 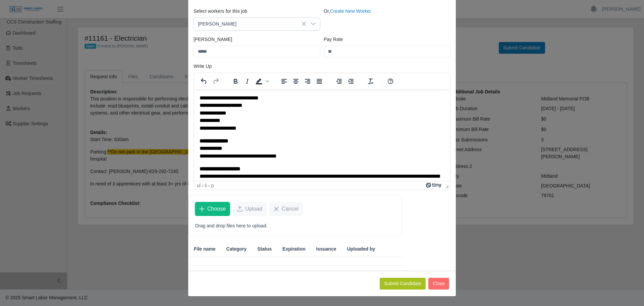 I want to click on p: Drag and drop files here to upload., so click(x=295, y=226).